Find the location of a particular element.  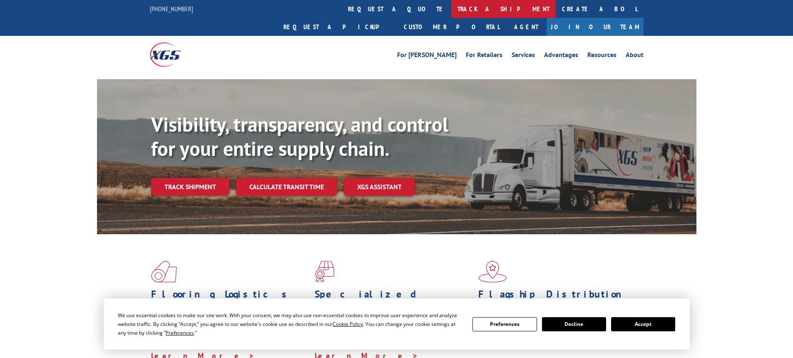

button: Decline is located at coordinates (574, 324).